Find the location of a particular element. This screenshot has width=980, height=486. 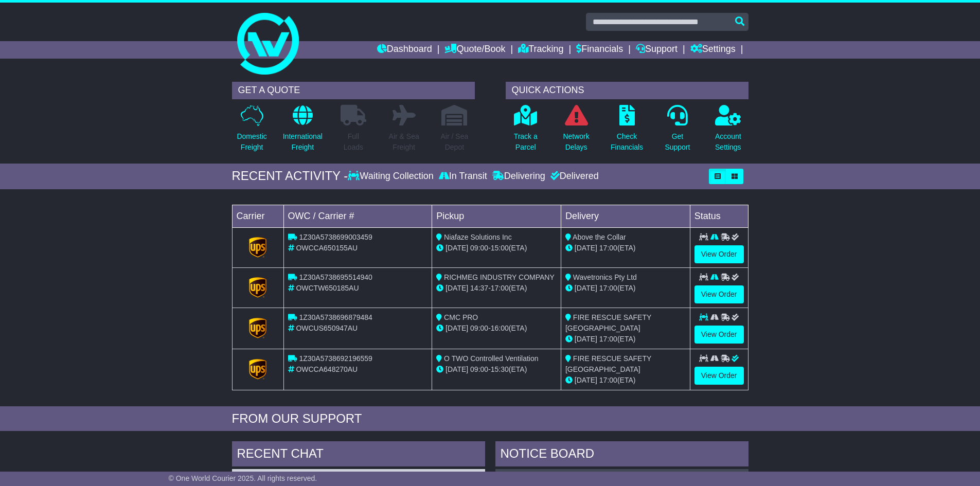

a: AccountSettings is located at coordinates (728, 131).